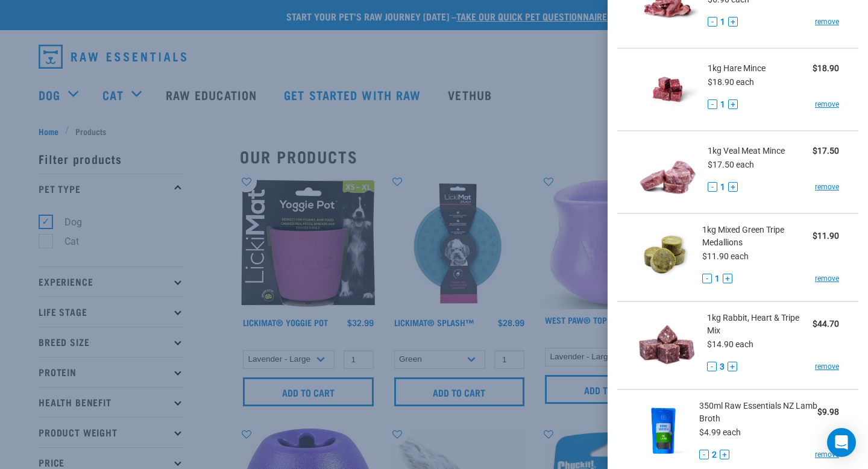 The image size is (868, 469). Describe the element at coordinates (747, 151) in the screenshot. I see `span: 1kg Veal Meat Mince` at that location.